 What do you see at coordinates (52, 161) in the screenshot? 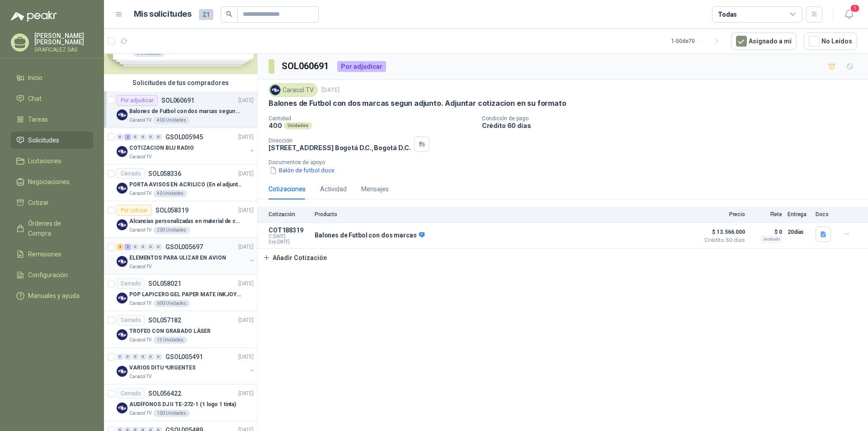
I see `a: Licitaciones` at bounding box center [52, 161].